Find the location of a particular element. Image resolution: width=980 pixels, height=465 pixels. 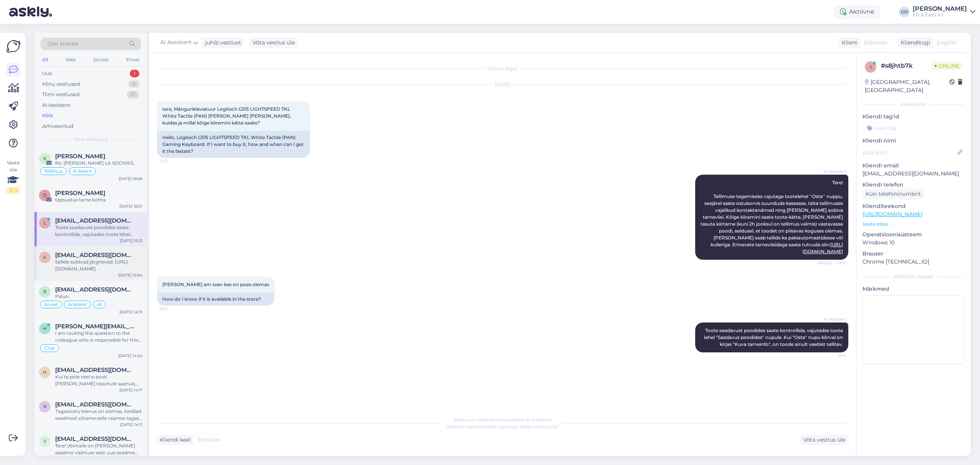

div: Toote saadavust poodides saate kontrollida, vajutades toote lehel "Saadavus poodides" nupule. Kui... is located at coordinates (98, 231).